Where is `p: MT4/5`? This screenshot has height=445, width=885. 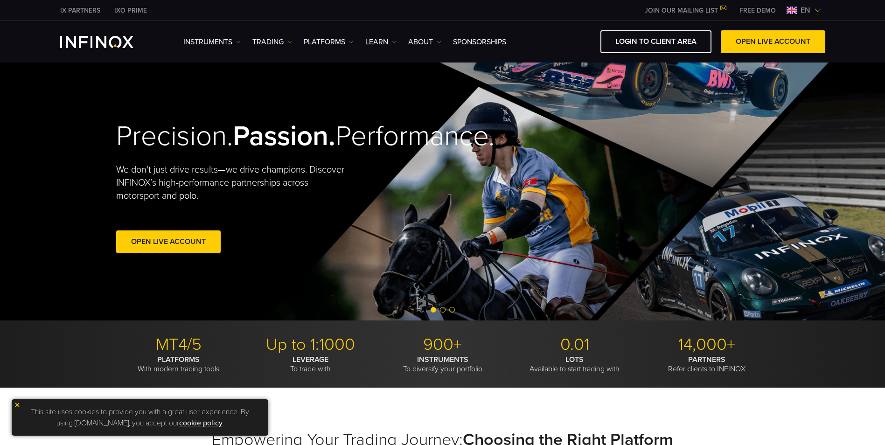 p: MT4/5 is located at coordinates (179, 345).